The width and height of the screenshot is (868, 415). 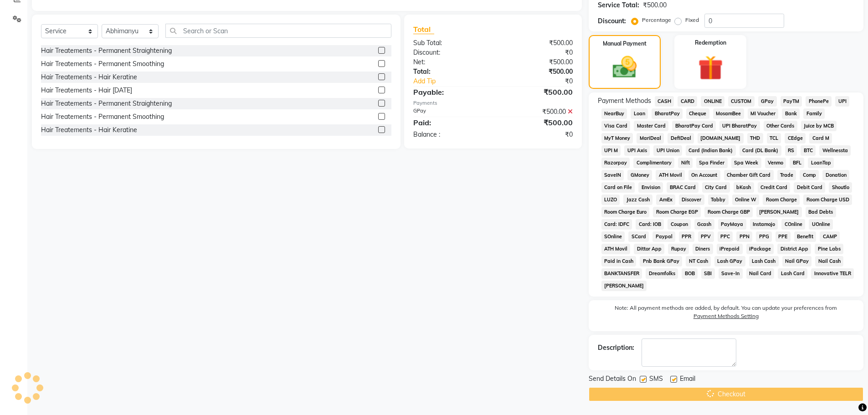 What do you see at coordinates (830, 237) in the screenshot?
I see `span: CAMP` at bounding box center [830, 237].